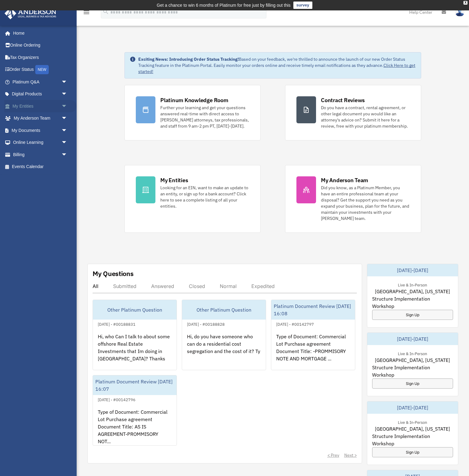 The height and width of the screenshot is (476, 469). I want to click on div: NEW, so click(42, 70).